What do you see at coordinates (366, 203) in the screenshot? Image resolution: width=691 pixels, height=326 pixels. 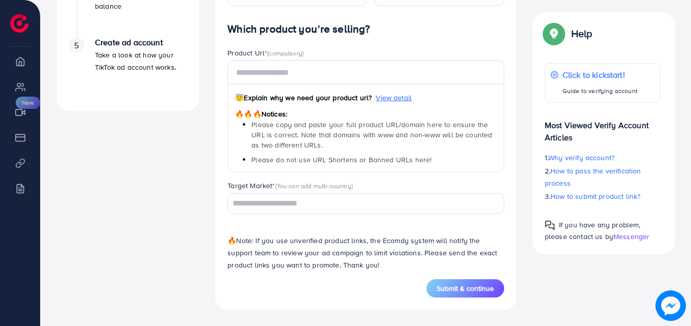 I see `div: Search for option` at bounding box center [366, 203].